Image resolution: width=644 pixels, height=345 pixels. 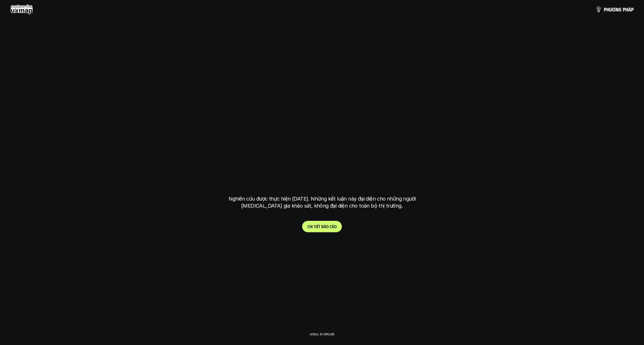 I want to click on span: C, so click(x=309, y=226).